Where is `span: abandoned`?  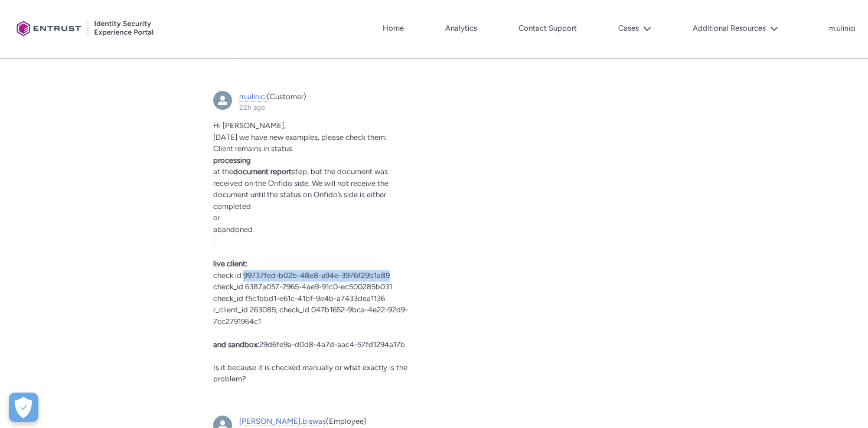 span: abandoned is located at coordinates (232, 229).